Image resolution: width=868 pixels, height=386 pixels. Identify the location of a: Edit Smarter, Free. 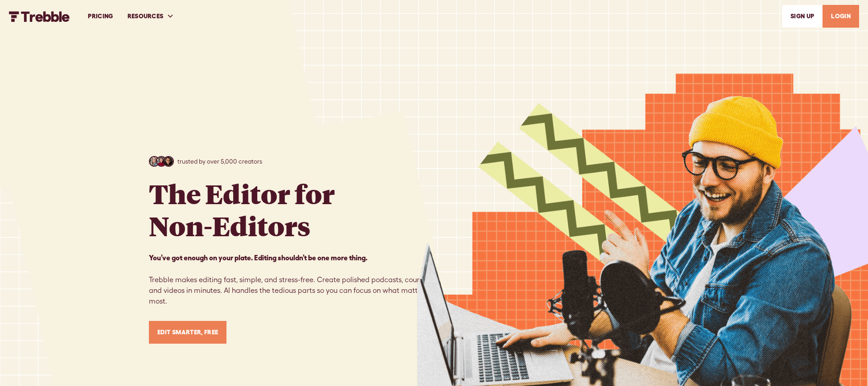
(188, 332).